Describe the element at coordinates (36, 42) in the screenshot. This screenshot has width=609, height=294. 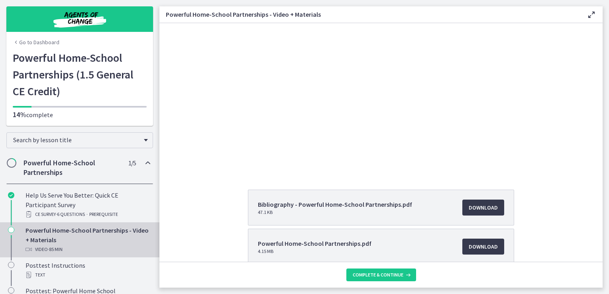
I see `a: Go to Dashboard` at that location.